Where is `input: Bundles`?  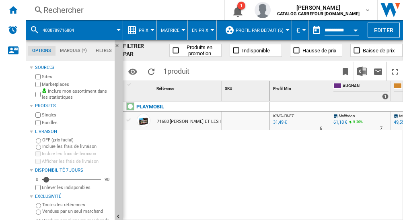
input: Bundles is located at coordinates (38, 122).